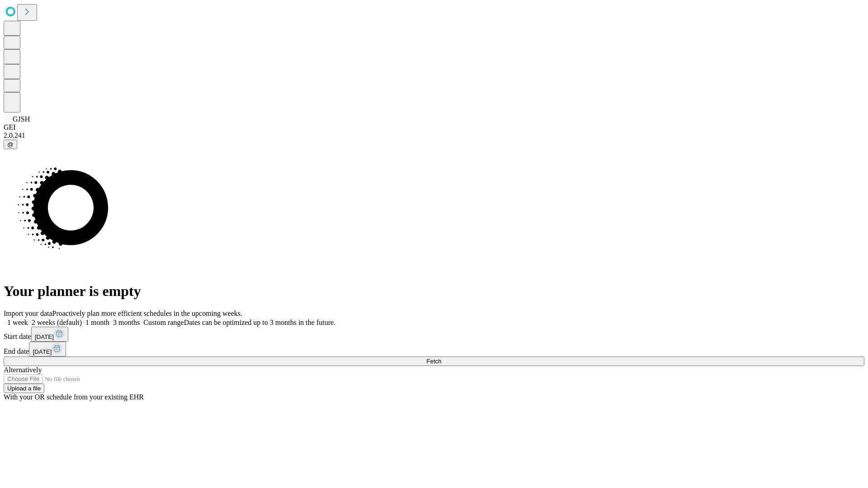 This screenshot has height=488, width=868. What do you see at coordinates (434, 127) in the screenshot?
I see `div: GEI` at bounding box center [434, 127].